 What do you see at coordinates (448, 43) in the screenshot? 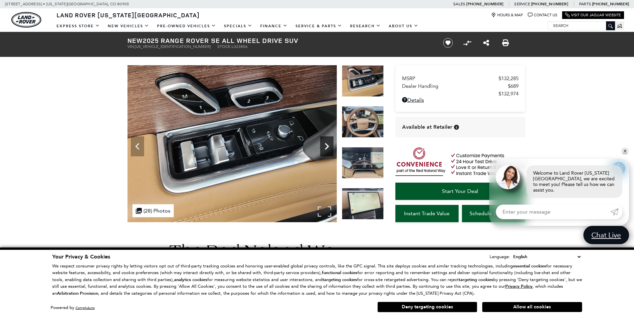
I see `button: Save vehicle` at bounding box center [448, 43].